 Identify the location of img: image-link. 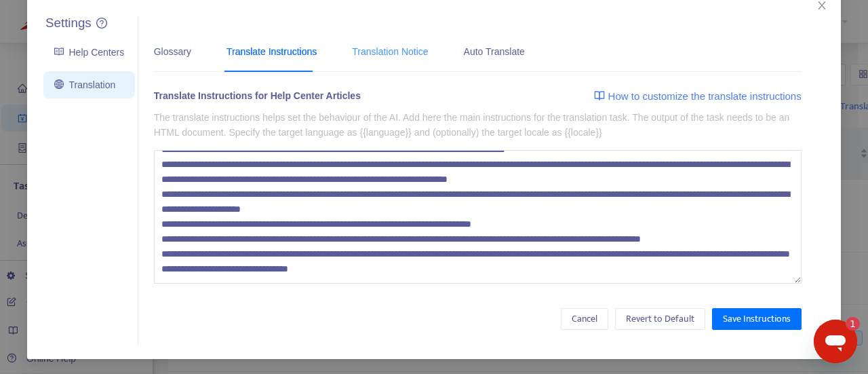
(600, 96).